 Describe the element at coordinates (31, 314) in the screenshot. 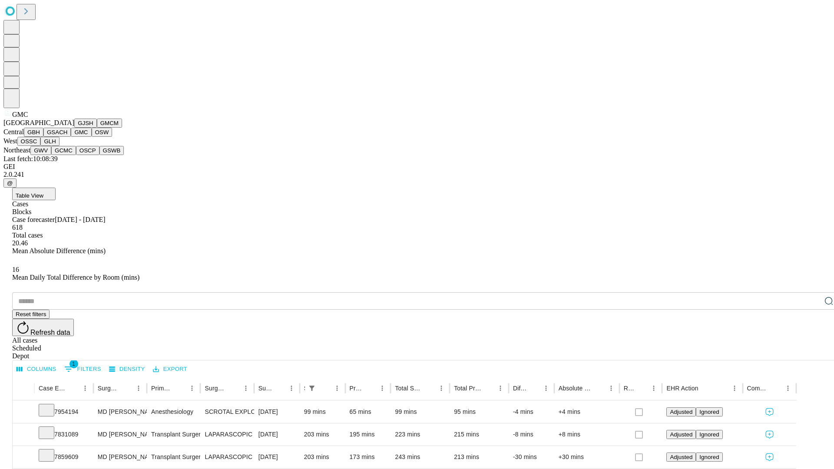

I see `span: Reset filters` at that location.